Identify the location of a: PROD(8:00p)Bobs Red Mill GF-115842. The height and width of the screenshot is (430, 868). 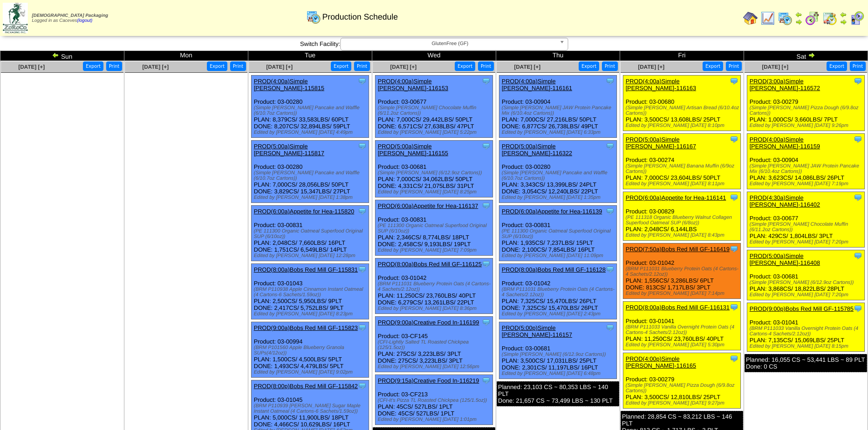
(306, 386).